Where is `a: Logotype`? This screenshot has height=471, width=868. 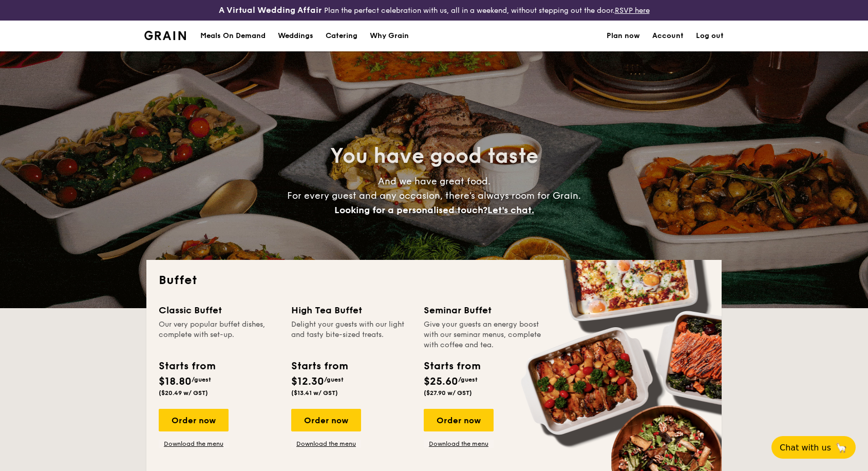
a: Logotype is located at coordinates (165, 35).